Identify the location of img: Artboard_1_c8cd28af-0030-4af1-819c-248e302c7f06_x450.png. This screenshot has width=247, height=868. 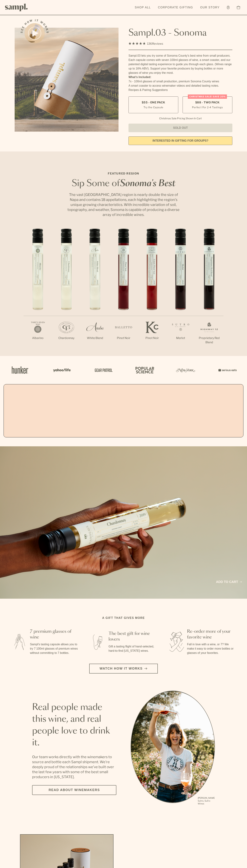
(20, 370).